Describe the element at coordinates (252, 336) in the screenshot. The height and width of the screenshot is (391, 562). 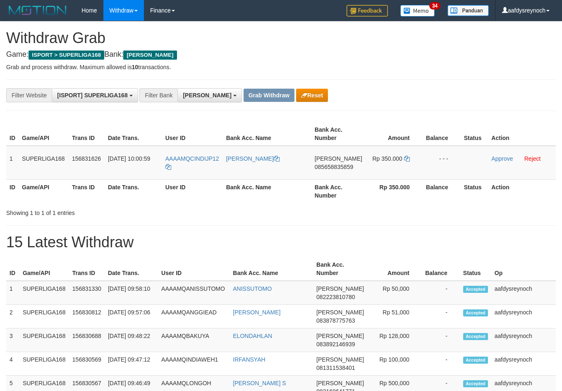
I see `a: ELONDAHLAN` at that location.